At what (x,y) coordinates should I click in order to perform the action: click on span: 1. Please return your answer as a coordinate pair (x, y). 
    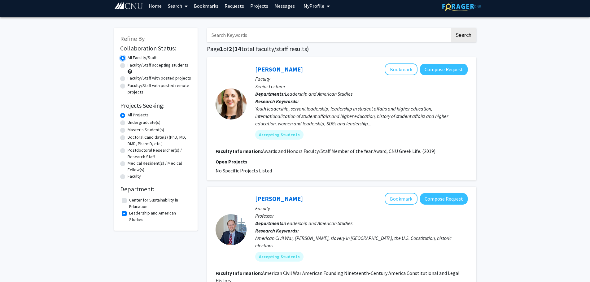
    Looking at the image, I should click on (222, 49).